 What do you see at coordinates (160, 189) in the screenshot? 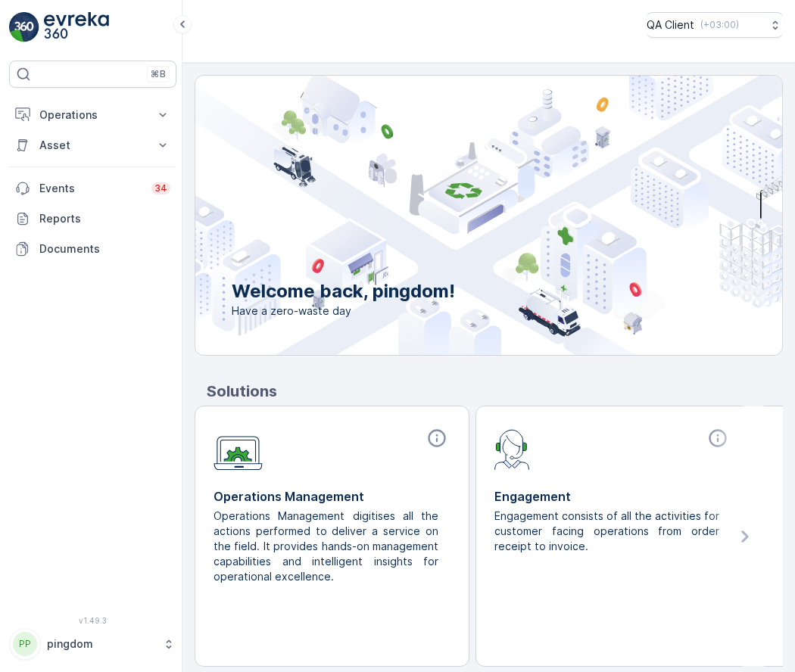
I see `p: 34` at bounding box center [160, 189].